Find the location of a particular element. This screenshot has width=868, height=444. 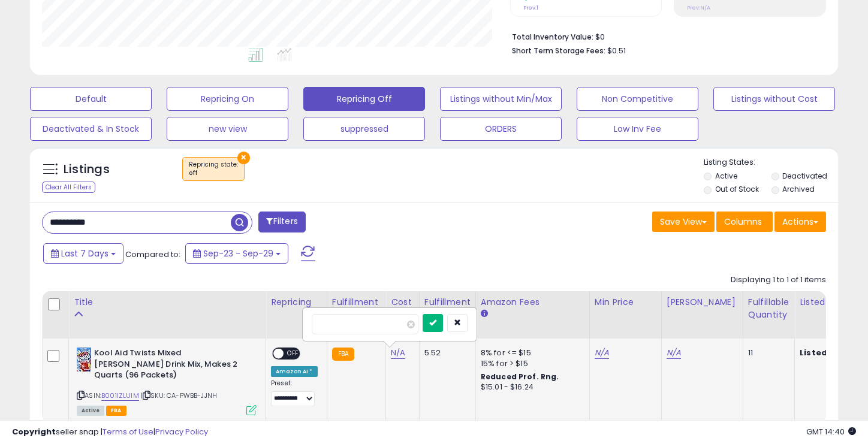

h5: Listings is located at coordinates (86, 170).